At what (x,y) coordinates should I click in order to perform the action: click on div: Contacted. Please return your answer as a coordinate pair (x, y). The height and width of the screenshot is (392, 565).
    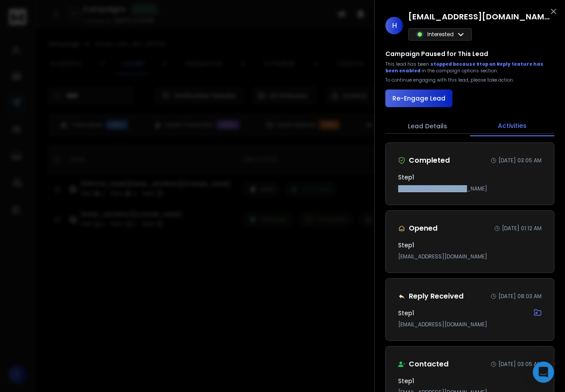
    Looking at the image, I should click on (423, 364).